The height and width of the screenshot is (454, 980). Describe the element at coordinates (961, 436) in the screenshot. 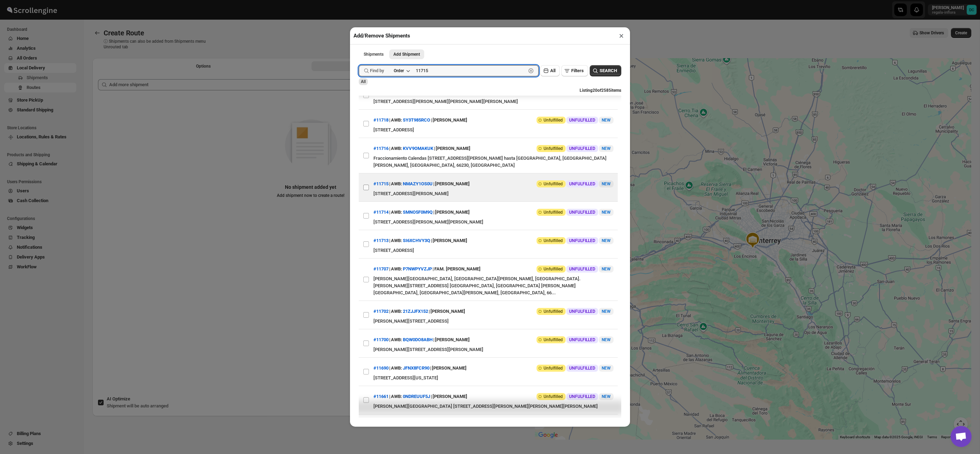

I see `a: Open chat` at that location.